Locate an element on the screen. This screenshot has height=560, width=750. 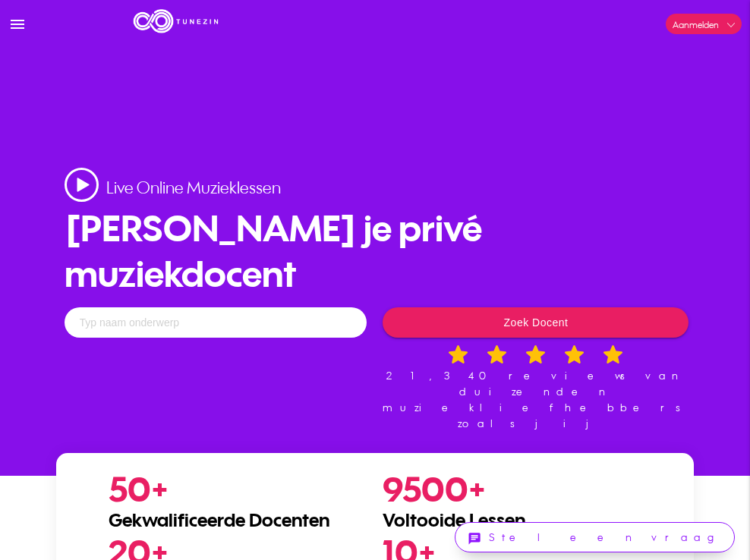
a: chatStel een vraag is located at coordinates (595, 537).